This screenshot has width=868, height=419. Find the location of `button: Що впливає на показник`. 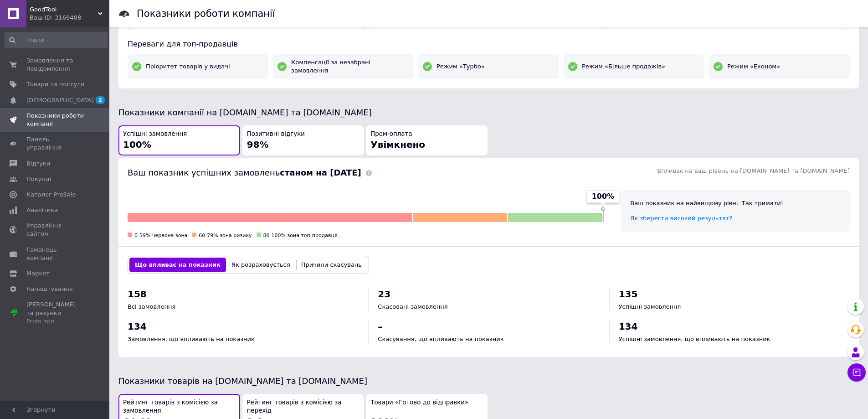

button: Що впливає на показник is located at coordinates (178, 265).